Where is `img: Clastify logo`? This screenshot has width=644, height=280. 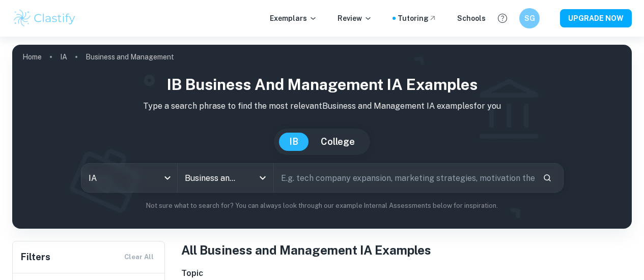
img: Clastify logo is located at coordinates (45, 18).